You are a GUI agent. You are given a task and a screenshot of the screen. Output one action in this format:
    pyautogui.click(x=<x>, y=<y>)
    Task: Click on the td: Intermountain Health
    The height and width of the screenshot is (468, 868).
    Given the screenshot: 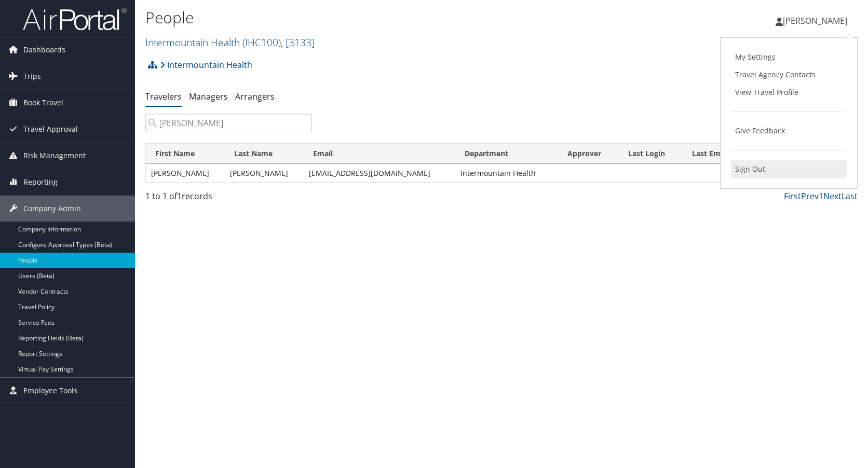 What is the action you would take?
    pyautogui.click(x=507, y=173)
    